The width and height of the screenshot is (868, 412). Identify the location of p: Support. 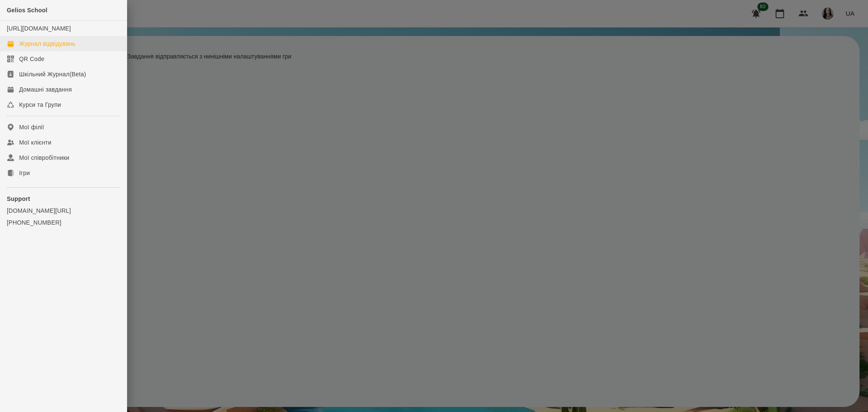
(63, 199).